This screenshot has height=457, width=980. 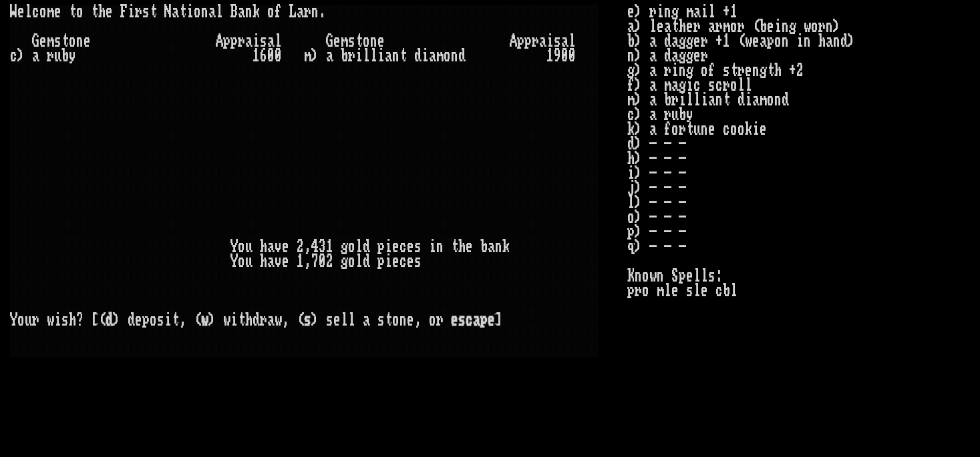 What do you see at coordinates (315, 247) in the screenshot?
I see `div: 4` at bounding box center [315, 247].